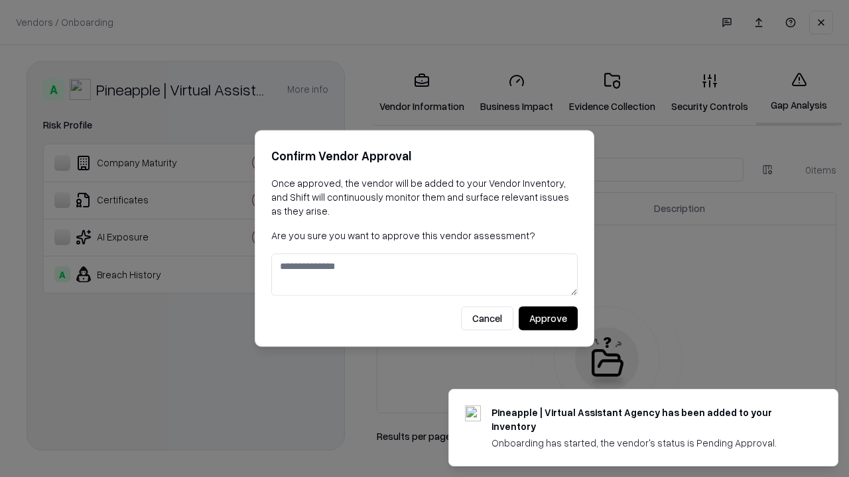 The width and height of the screenshot is (849, 477). Describe the element at coordinates (648, 420) in the screenshot. I see `div: Pineapple | Virtual Assistant Agency has been added to your inventory` at that location.